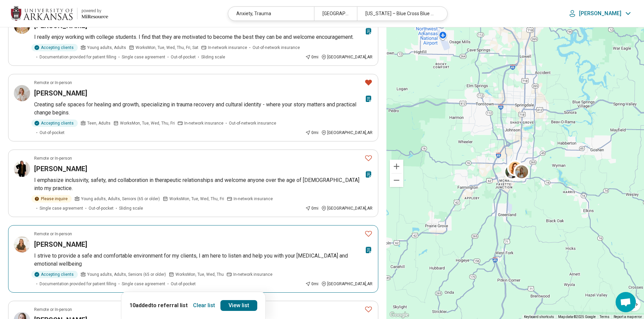 The height and width of the screenshot is (319, 644). What do you see at coordinates (167, 48) in the screenshot?
I see `span: Works Mon, Tue, Wed, Thu, Fri, Sat` at bounding box center [167, 48].